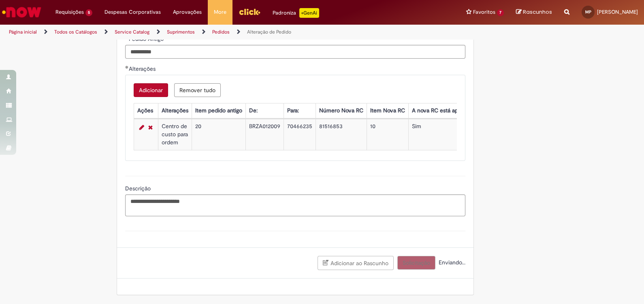 The image size is (644, 304). What do you see at coordinates (269, 32) in the screenshot?
I see `a: Alteração de Pedido` at bounding box center [269, 32].